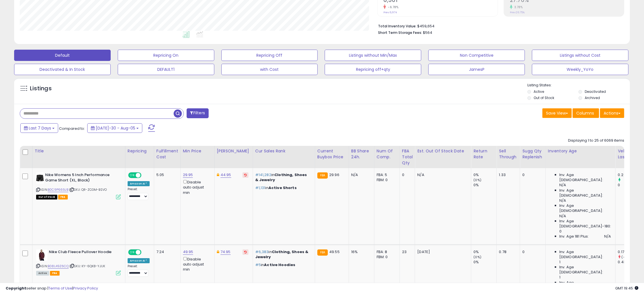 Image resolution: width=644 pixels, height=294 pixels. I want to click on div: FBA: 5, so click(386, 175).